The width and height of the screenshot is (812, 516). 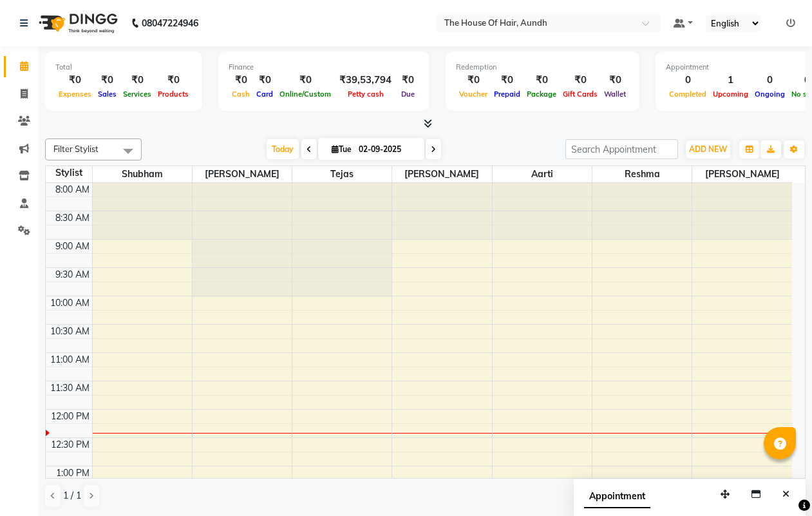 What do you see at coordinates (265, 94) in the screenshot?
I see `span: Card` at bounding box center [265, 94].